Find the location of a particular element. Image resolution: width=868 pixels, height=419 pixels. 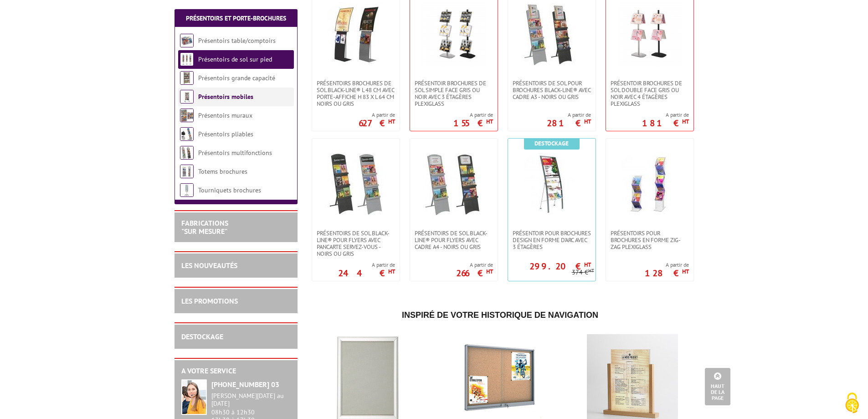

img: Présentoirs table/comptoirs is located at coordinates (187, 41).